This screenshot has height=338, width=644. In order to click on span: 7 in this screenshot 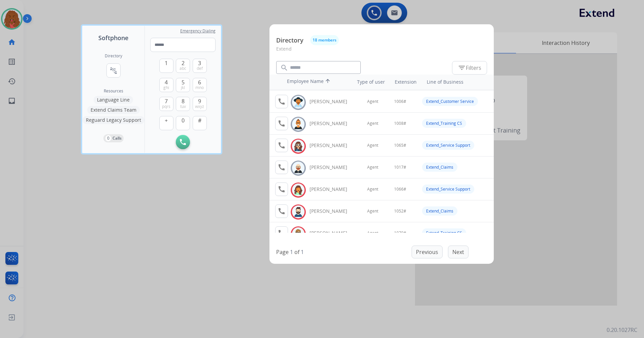, I will do `click(166, 101)`.